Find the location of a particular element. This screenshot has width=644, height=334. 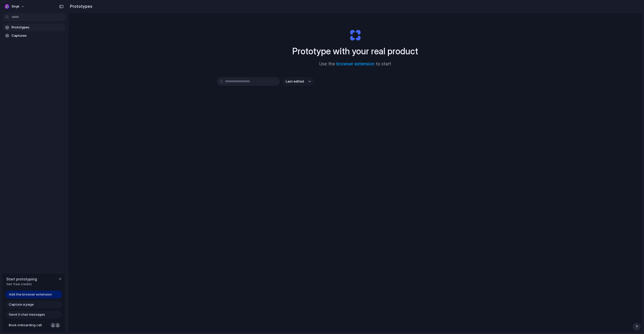

span: Send 3 chat messages is located at coordinates (27, 315).